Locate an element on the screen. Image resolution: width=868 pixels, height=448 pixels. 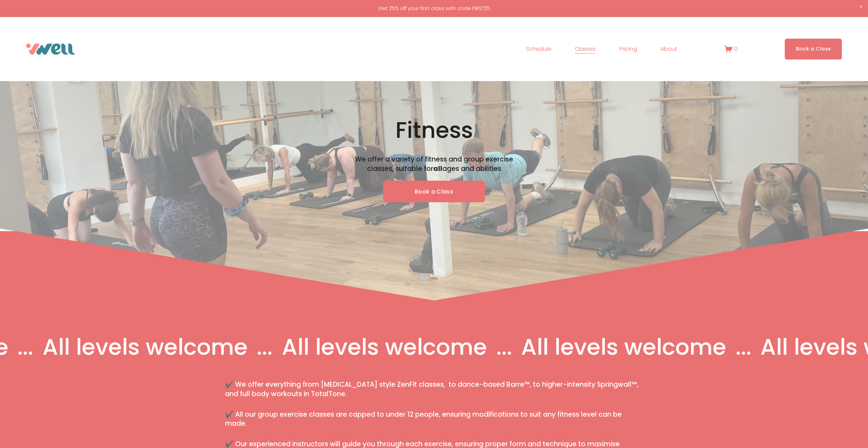
img: VWell is located at coordinates (51, 49).